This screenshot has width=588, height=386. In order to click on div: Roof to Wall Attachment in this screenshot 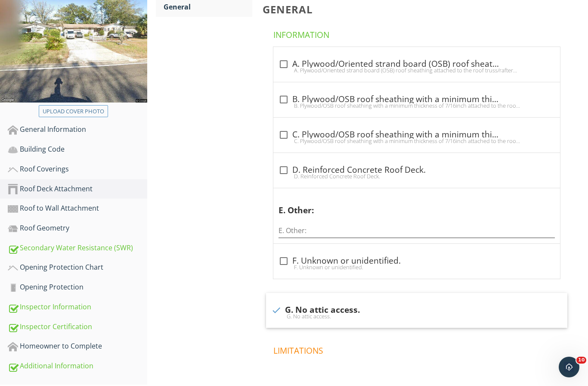, I will do `click(78, 209)`.